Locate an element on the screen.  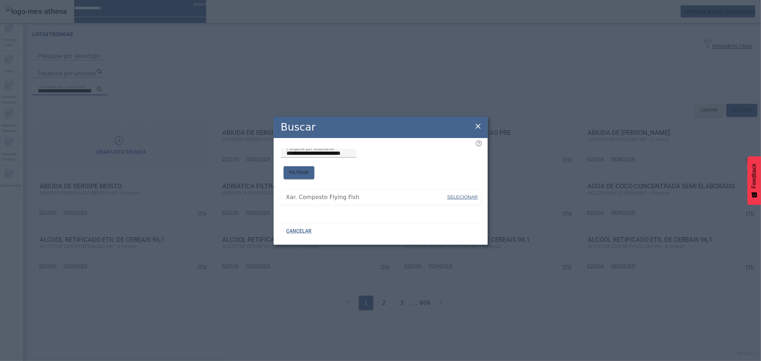
span: FILTRAR is located at coordinates (299, 173).